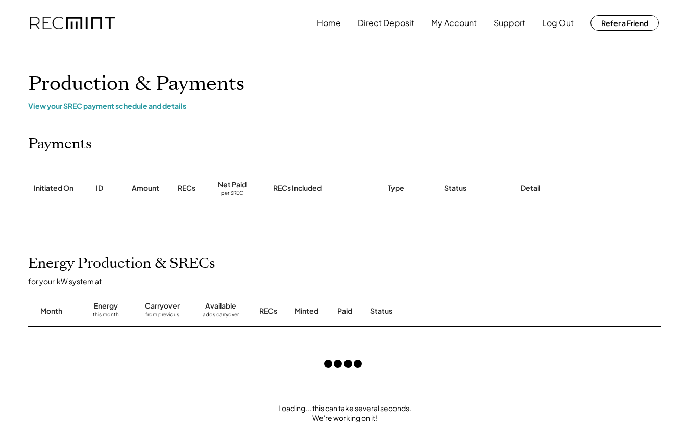 The height and width of the screenshot is (433, 689). I want to click on div: Net Paid, so click(232, 185).